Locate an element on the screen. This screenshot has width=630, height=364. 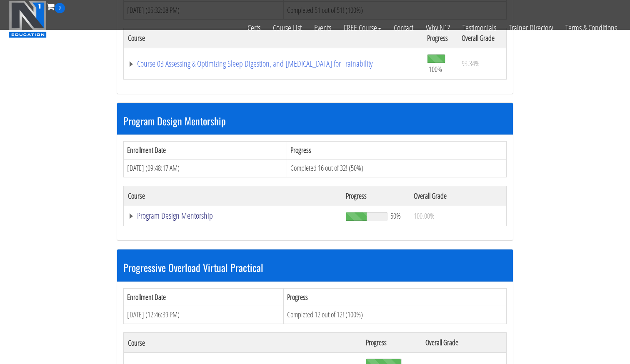
h3: Progressive Overload Virtual Practical is located at coordinates (315, 267).